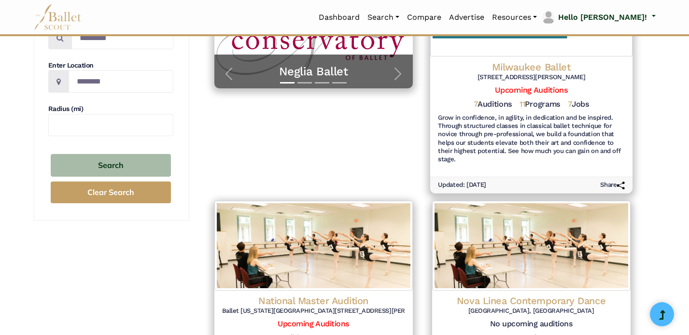 The height and width of the screenshot is (335, 689). I want to click on h4: Enter Location, so click(111, 66).